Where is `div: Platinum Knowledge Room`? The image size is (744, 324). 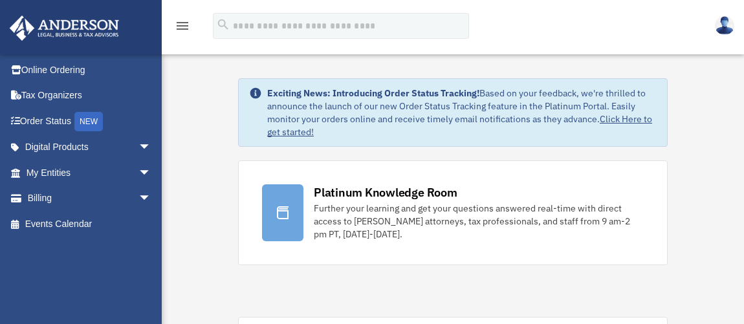 div: Platinum Knowledge Room is located at coordinates (386, 192).